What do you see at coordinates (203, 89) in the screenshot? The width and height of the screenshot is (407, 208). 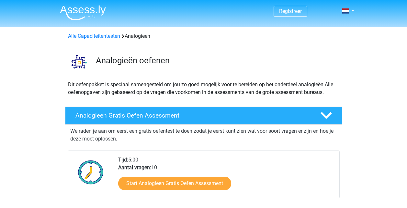 I see `p: Dit oefenpakket is speciaal samengesteld om jou zo goed mogelijk voor te bereiden op het onderdee...` at bounding box center [203, 89].